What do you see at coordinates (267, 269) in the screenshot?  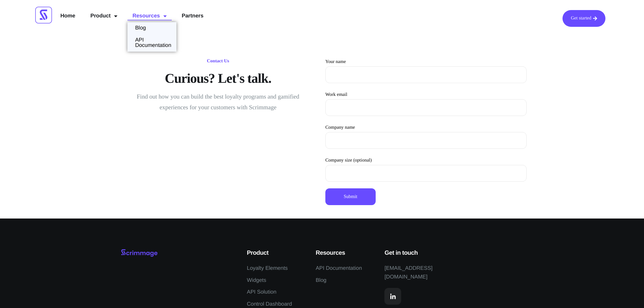 I see `a: Loyalty Elements` at bounding box center [267, 269].